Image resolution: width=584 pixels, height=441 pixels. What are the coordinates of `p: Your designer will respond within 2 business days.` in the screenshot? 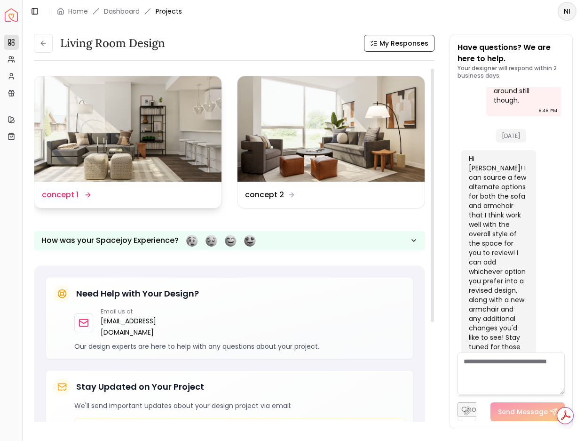 It's located at (511, 72).